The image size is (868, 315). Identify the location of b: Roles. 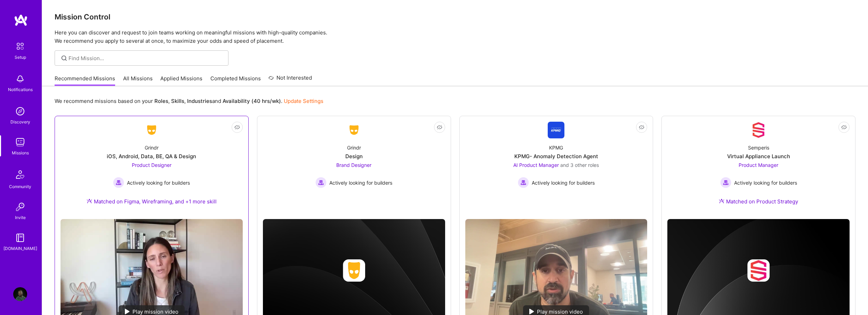
(161, 101).